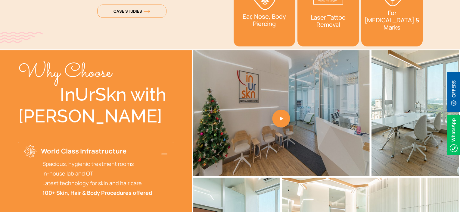  Describe the element at coordinates (328, 21) in the screenshot. I see `h3: Laser Tattoo Removal` at that location.